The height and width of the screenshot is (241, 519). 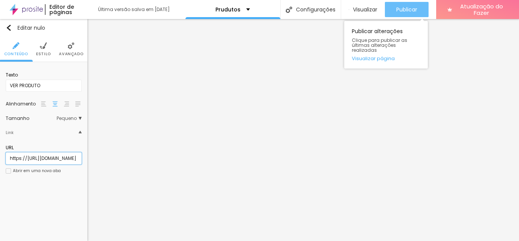 What do you see at coordinates (67, 104) in the screenshot?
I see `img: paragraph-right-align.svg` at bounding box center [67, 104].